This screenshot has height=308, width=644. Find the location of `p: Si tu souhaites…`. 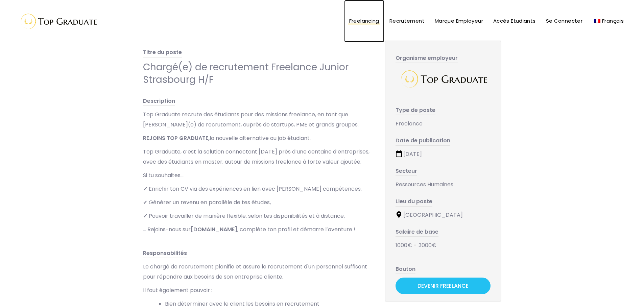

p: Si tu souhaites… is located at coordinates (257, 175).